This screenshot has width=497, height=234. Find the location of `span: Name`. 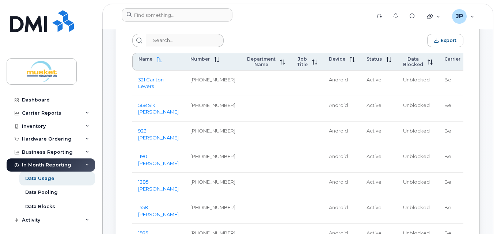

span: Name is located at coordinates (145, 59).